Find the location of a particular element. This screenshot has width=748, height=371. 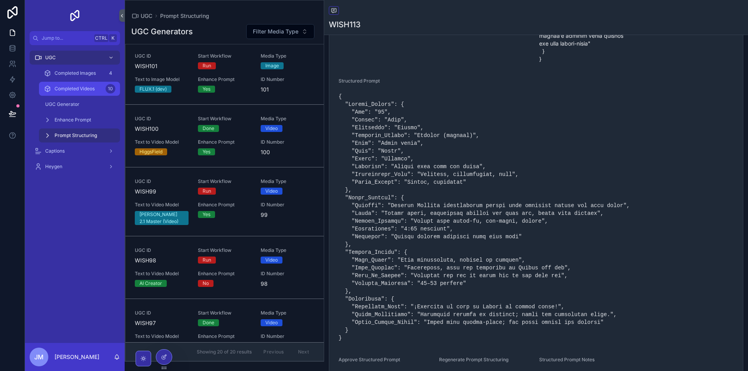

a: UGC IDWISH98Start WorkflowRunMedia TypeVideoText to Video ModelAI CreatorEnhance PromptNoID Number98 is located at coordinates (224, 267).